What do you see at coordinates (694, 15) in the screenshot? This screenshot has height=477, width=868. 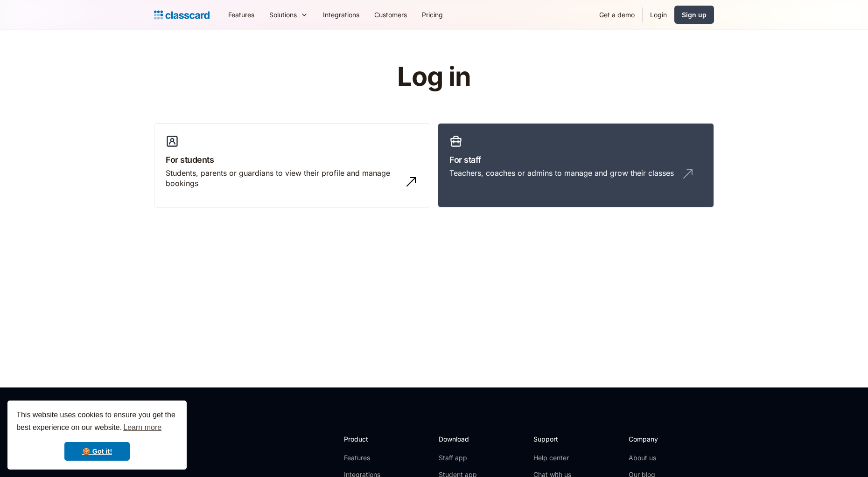 I see `a: Sign up` at bounding box center [694, 15].